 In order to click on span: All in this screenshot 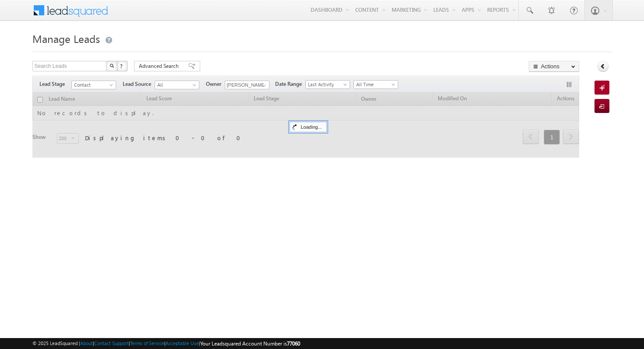, I will do `click(176, 85)`.